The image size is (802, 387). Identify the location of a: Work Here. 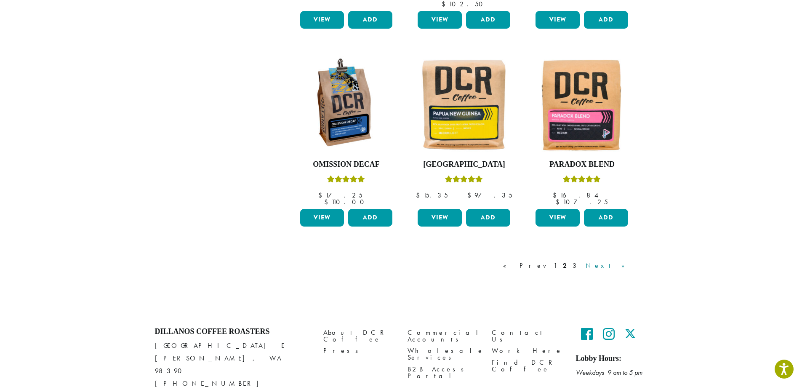
(528, 351).